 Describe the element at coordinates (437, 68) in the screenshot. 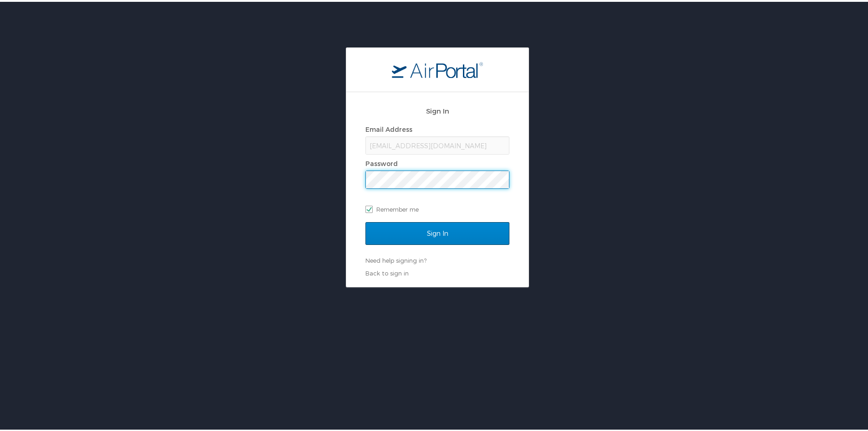

I see `img: logo` at that location.